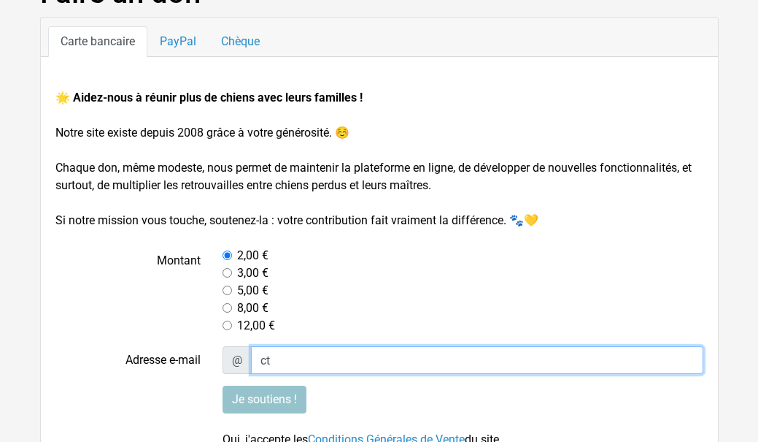 This screenshot has height=442, width=758. I want to click on label: Adresse e-mail, so click(128, 360).